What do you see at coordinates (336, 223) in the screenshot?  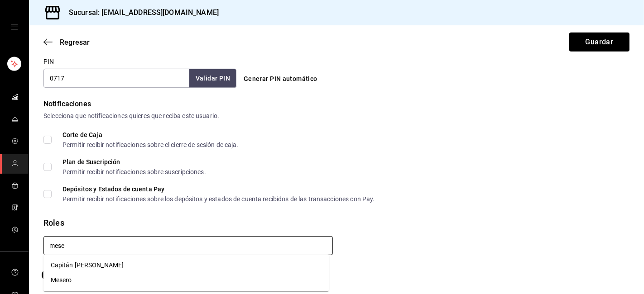 I see `div: Roles` at bounding box center [336, 223].